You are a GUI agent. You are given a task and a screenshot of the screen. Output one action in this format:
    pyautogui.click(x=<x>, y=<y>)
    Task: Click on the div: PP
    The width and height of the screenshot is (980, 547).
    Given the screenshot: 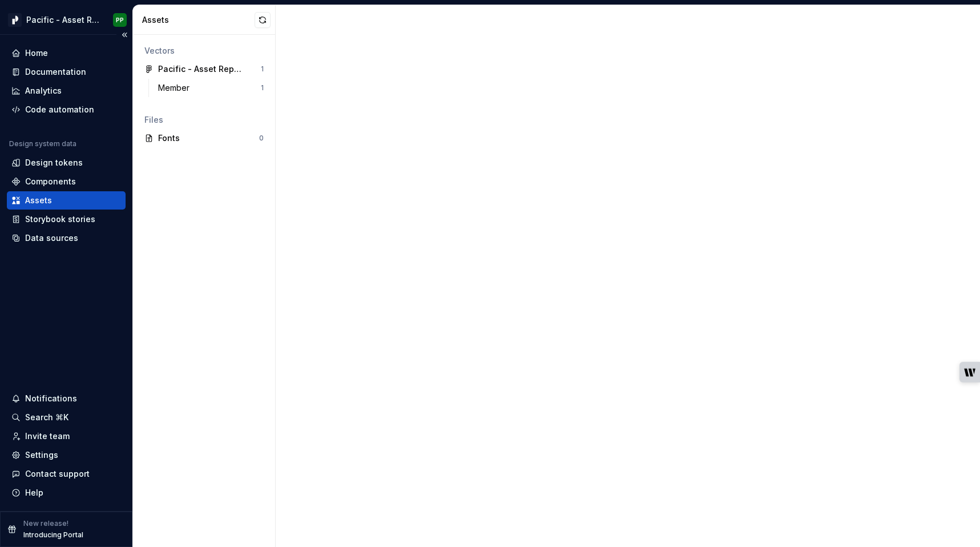 What is the action you would take?
    pyautogui.click(x=120, y=20)
    